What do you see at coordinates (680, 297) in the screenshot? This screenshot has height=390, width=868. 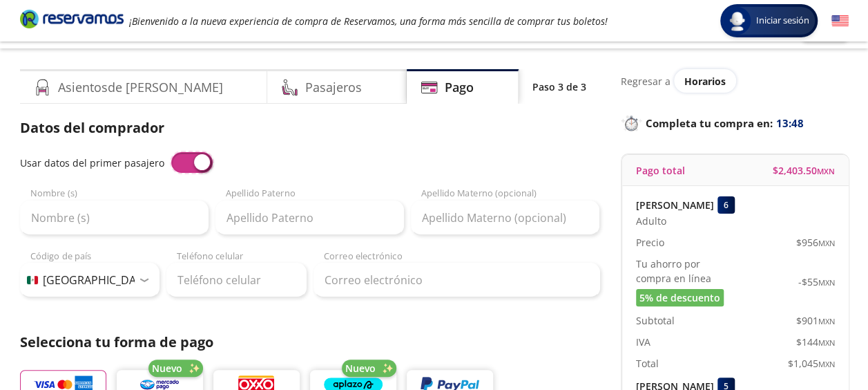 I see `span: 5% de descuento` at bounding box center [680, 297].